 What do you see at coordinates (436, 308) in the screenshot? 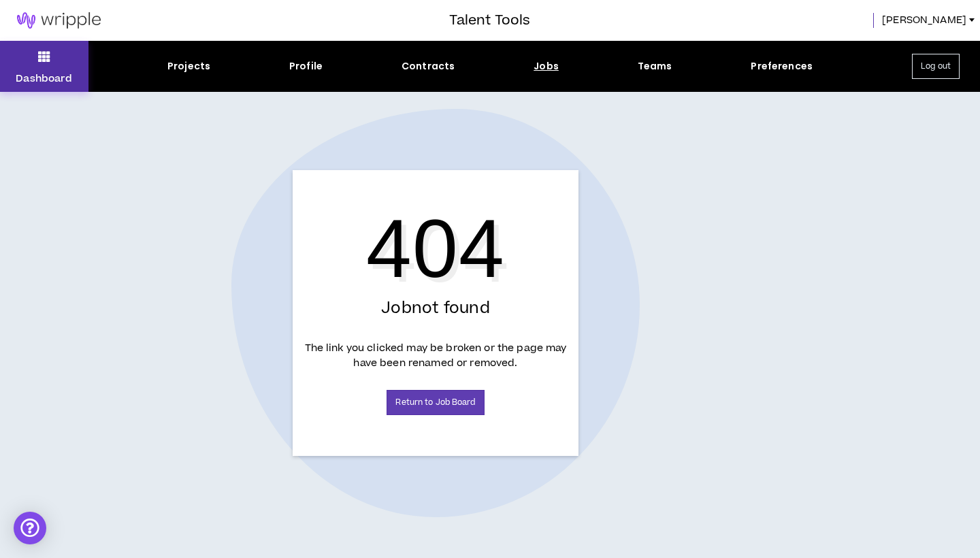
I see `h3: Job not found` at bounding box center [436, 308].